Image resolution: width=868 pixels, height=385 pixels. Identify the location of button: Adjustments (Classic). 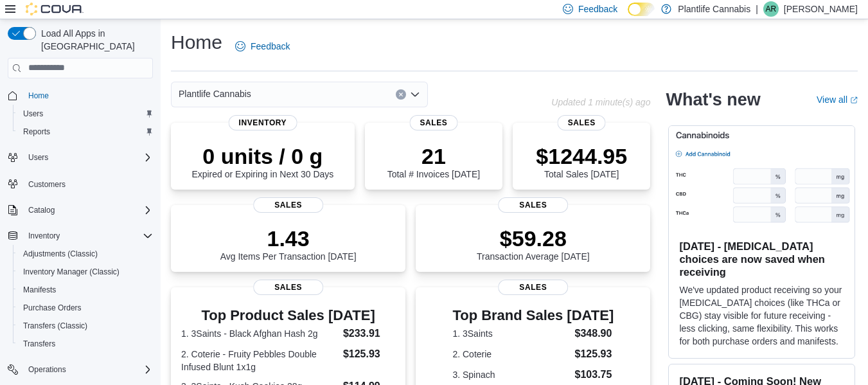
(85, 254).